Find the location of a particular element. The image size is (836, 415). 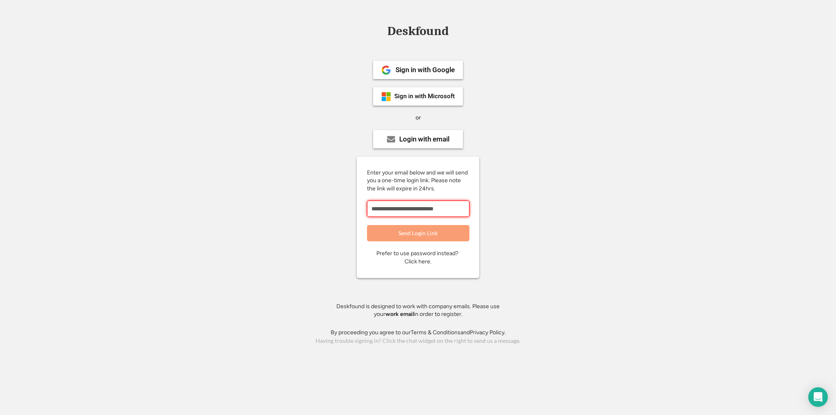

div: By proceeding you agree to our and is located at coordinates (418, 333).